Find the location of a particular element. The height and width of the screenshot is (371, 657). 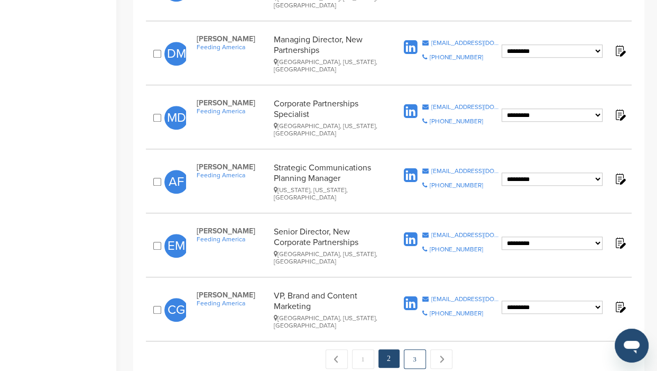

a: Next → is located at coordinates (441, 358).